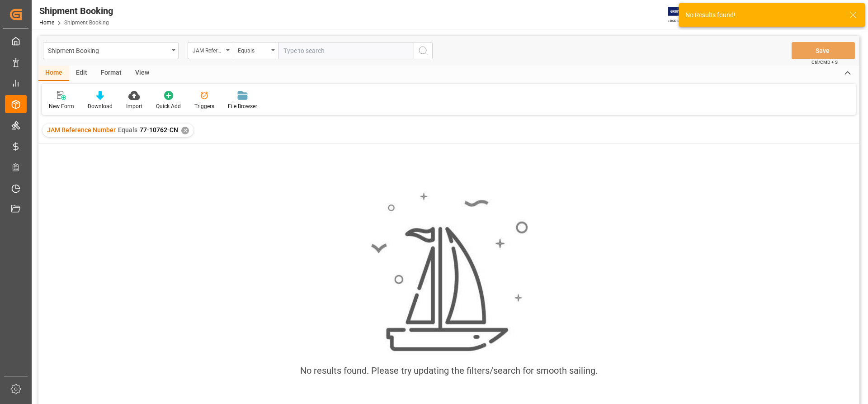 The image size is (868, 404). I want to click on span: Equals, so click(127, 130).